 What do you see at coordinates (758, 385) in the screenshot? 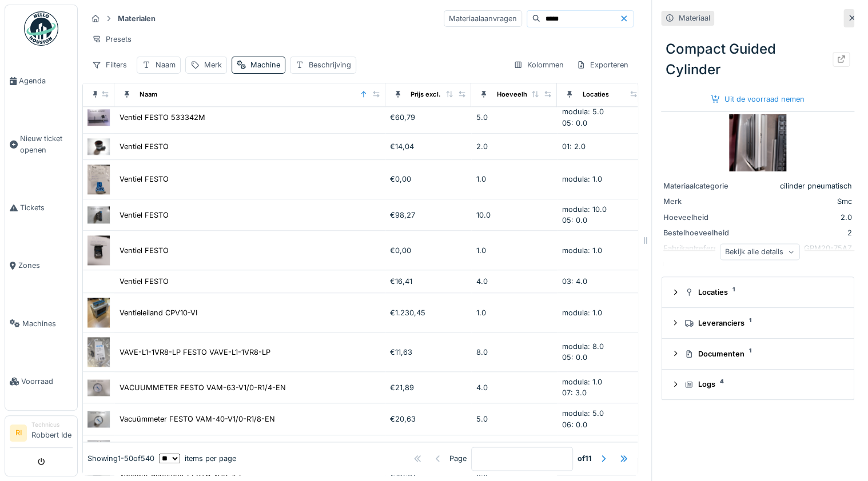
I see `summary: Logs4` at bounding box center [758, 385].